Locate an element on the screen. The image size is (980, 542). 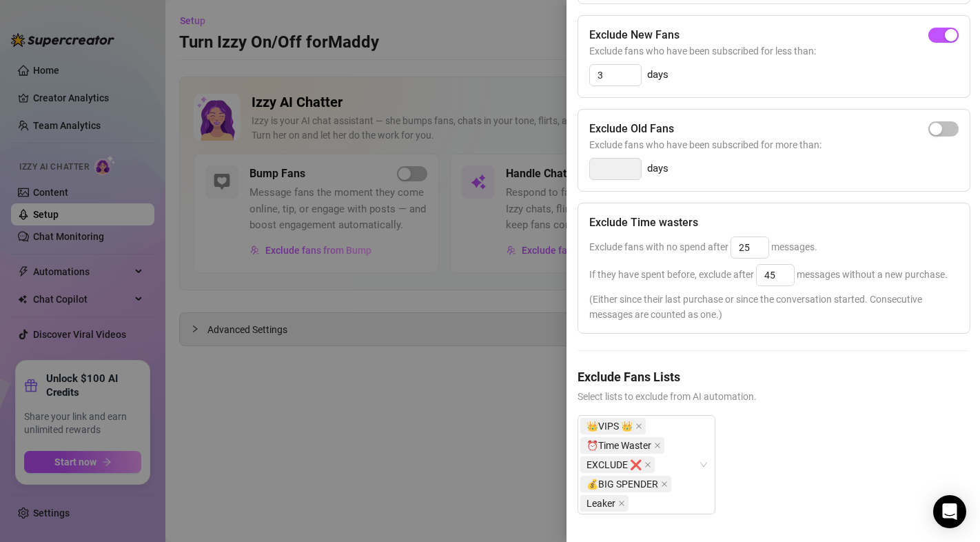
h5: Exclude Time wasters is located at coordinates (644, 223).